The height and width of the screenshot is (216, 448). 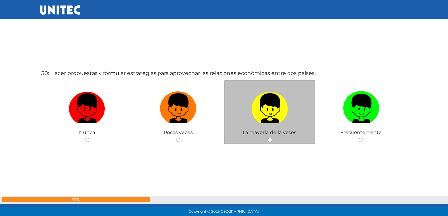 I want to click on img: UNITEC, so click(x=60, y=10).